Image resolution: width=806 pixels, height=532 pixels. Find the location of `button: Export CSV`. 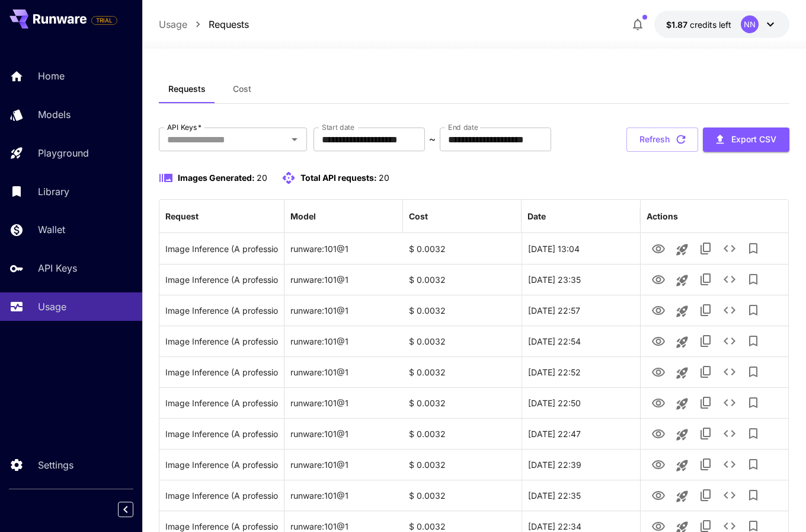

button: Export CSV is located at coordinates (747, 139).